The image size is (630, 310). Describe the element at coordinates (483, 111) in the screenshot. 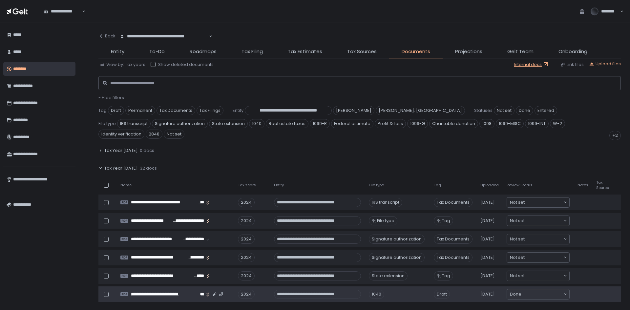

I see `span: Statuses` at that location.